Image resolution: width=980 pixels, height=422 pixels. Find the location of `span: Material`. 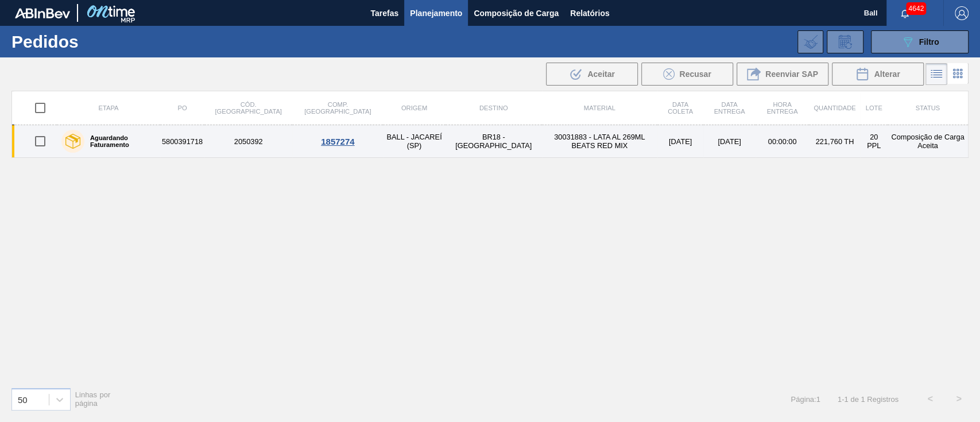

span: Material is located at coordinates (599, 108).